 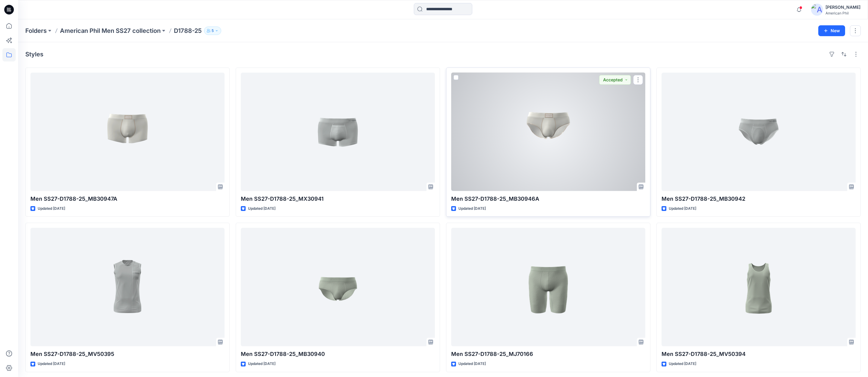 What do you see at coordinates (188, 31) in the screenshot?
I see `p: D1788-25` at bounding box center [188, 31].